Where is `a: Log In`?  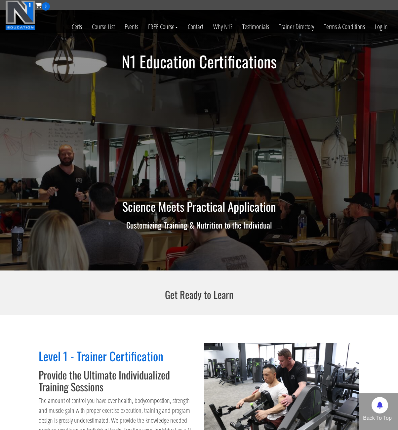
a: Log In is located at coordinates (381, 27).